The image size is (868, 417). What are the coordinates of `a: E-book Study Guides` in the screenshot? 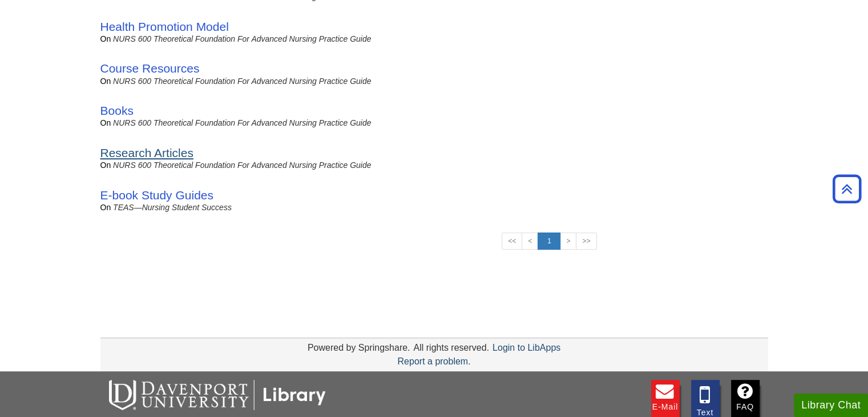 It's located at (157, 195).